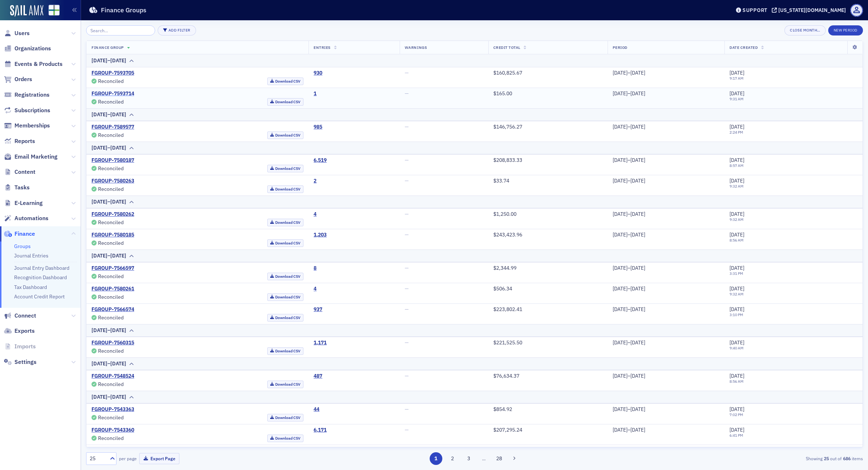  I want to click on a: 44, so click(317, 410).